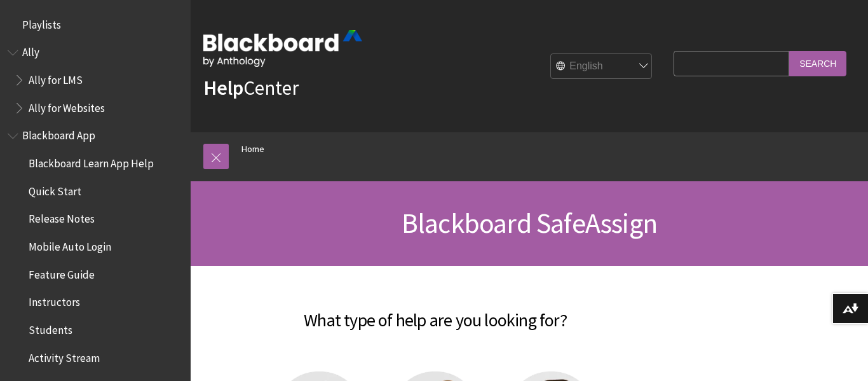 The height and width of the screenshot is (381, 868). Describe the element at coordinates (62, 273) in the screenshot. I see `span: Feature Guide` at that location.